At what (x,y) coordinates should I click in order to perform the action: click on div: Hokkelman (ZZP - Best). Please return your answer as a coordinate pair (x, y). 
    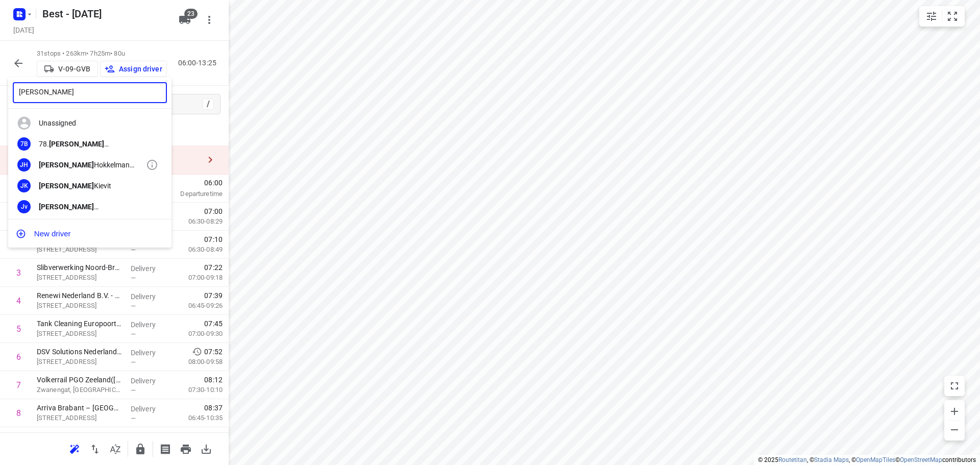
    Looking at the image, I should click on (93, 165).